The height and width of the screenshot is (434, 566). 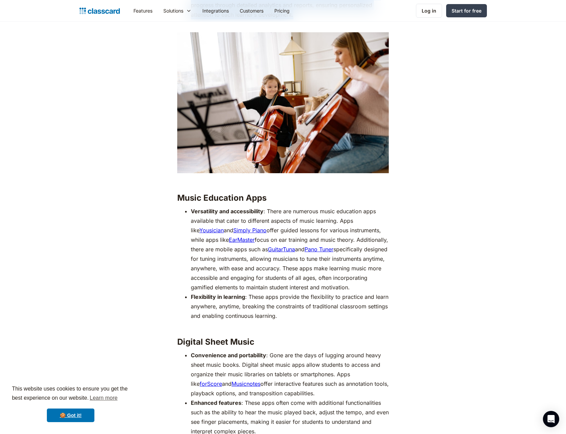 I want to click on a: Customers, so click(x=252, y=11).